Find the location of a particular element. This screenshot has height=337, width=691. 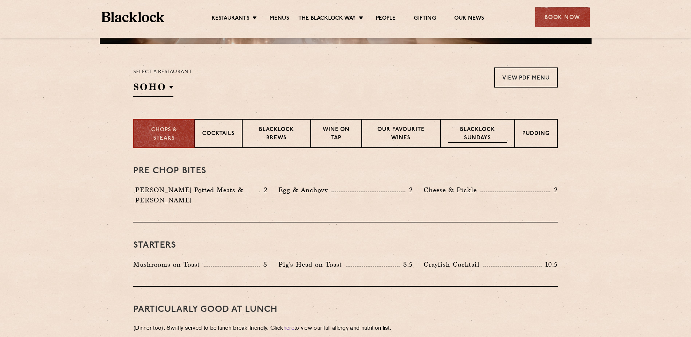

p: Crayfish Cocktail is located at coordinates (454, 264).